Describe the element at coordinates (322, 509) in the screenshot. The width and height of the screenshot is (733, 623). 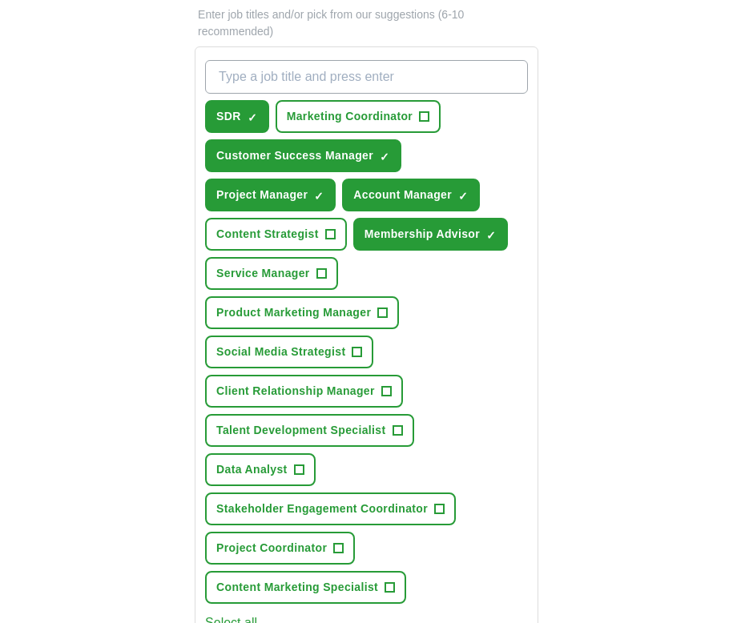
I see `span: Stakeholder Engagement Coordinator` at that location.